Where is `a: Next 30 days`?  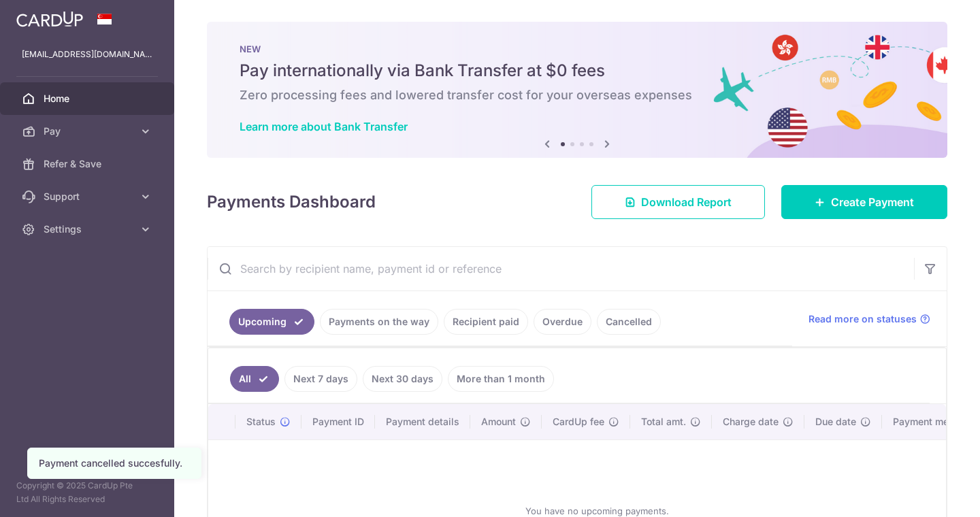
a: Next 30 days is located at coordinates (402, 379).